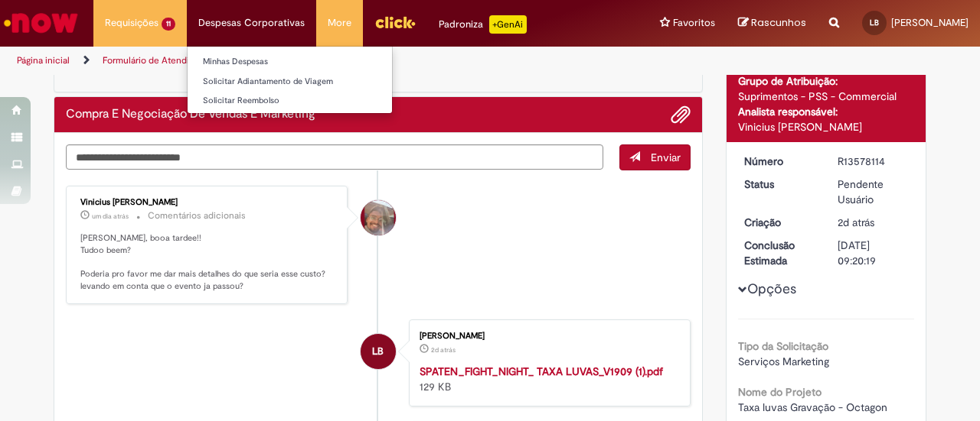 The width and height of the screenshot is (980, 421). Describe the element at coordinates (339, 23) in the screenshot. I see `span: More` at that location.